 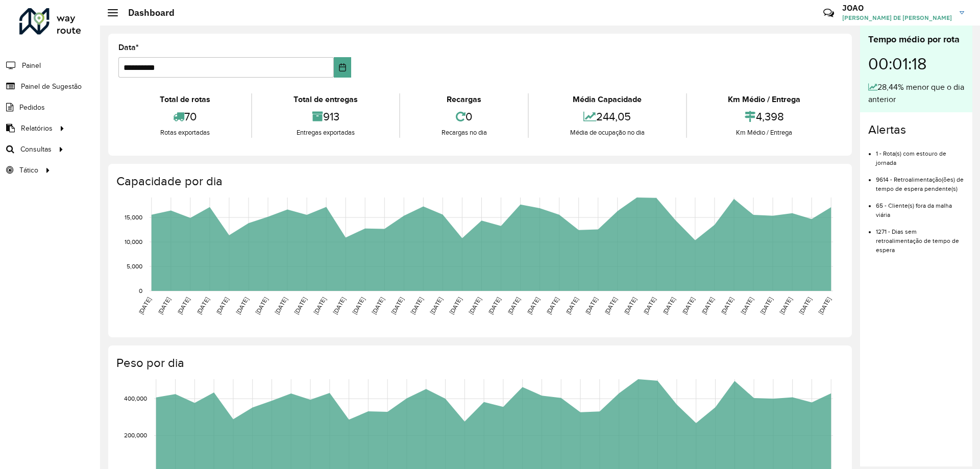 What do you see at coordinates (917, 129) in the screenshot?
I see `h4: Alertas` at bounding box center [917, 129].